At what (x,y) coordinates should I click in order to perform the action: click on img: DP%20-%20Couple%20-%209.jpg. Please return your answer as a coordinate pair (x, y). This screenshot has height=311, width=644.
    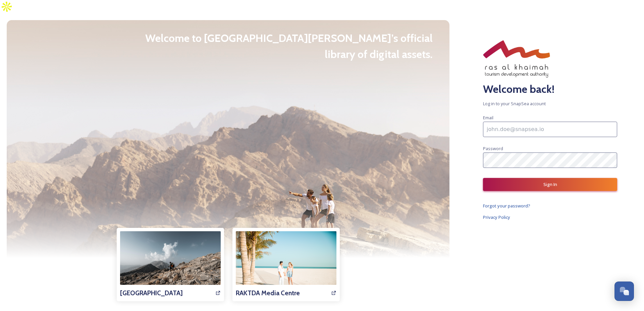
    Looking at the image, I should click on (286, 265).